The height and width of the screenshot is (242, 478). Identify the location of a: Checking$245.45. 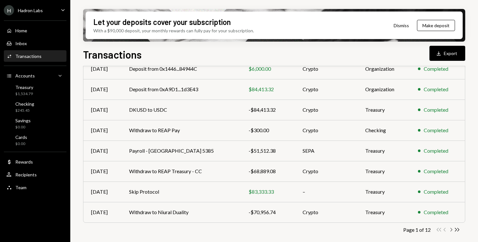
(35, 107).